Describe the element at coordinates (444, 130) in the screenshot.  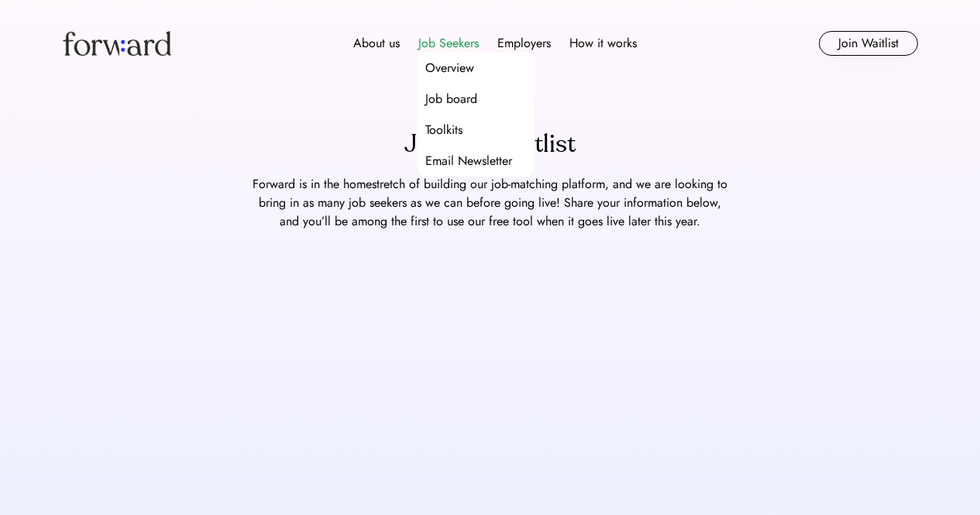
I see `div: Toolkits` at that location.